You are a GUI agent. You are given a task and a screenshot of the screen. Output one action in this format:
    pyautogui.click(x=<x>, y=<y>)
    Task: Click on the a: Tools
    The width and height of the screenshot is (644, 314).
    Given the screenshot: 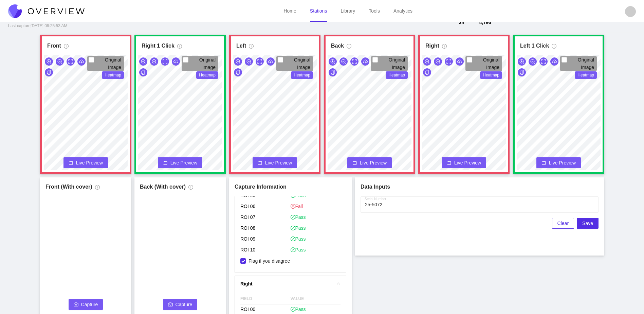 What is the action you would take?
    pyautogui.click(x=374, y=11)
    